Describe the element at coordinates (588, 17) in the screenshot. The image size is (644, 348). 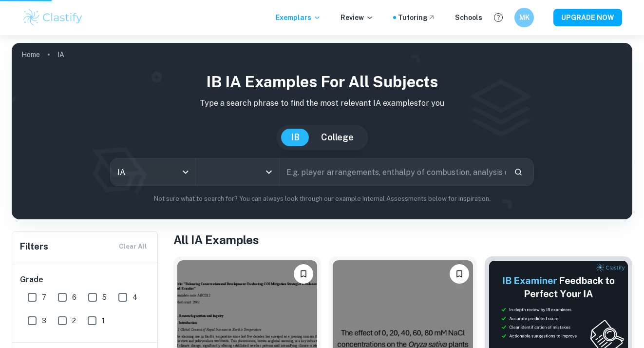
I see `button: UPGRADE NOW` at that location.